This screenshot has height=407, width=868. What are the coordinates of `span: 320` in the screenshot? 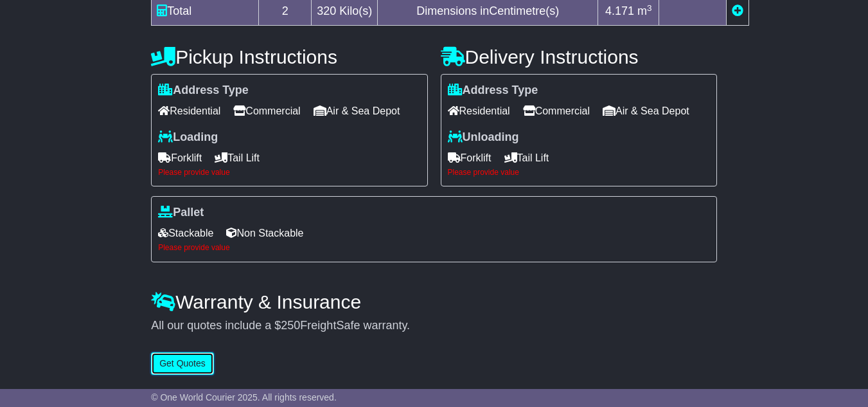 It's located at (327, 11).